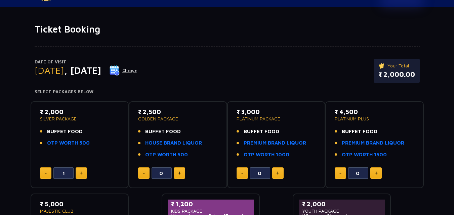 This screenshot has width=454, height=215. What do you see at coordinates (227, 29) in the screenshot?
I see `h1: Ticket Booking` at bounding box center [227, 29].